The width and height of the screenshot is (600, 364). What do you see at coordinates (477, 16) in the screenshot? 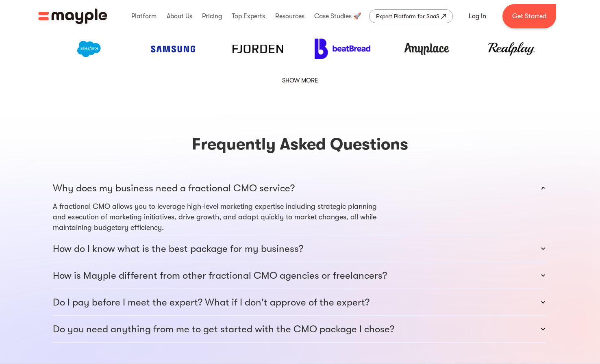
I see `a: Log In` at bounding box center [477, 16].